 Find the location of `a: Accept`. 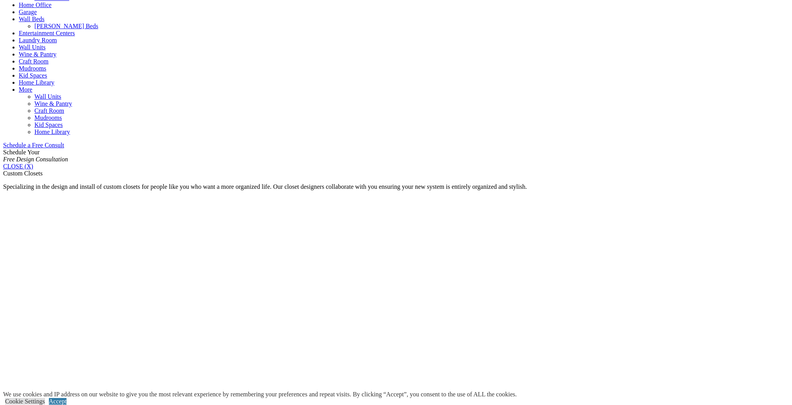

a: Accept is located at coordinates (58, 401).